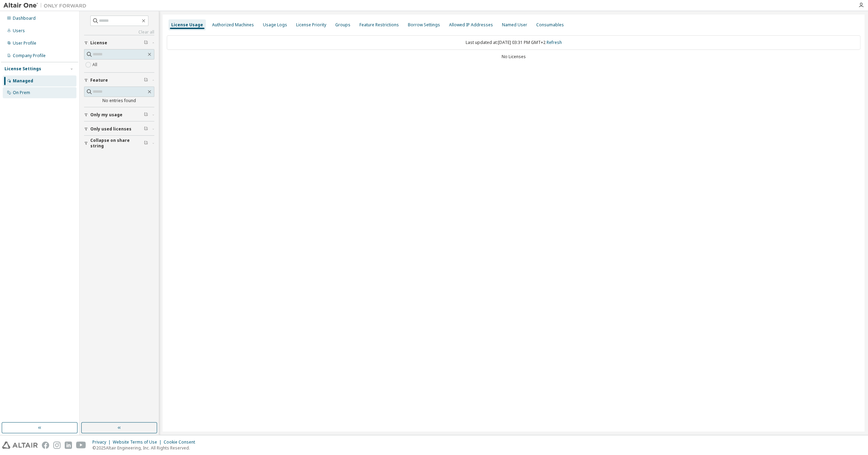 The image size is (868, 455). What do you see at coordinates (22, 92) in the screenshot?
I see `div: On Prem` at bounding box center [22, 92].